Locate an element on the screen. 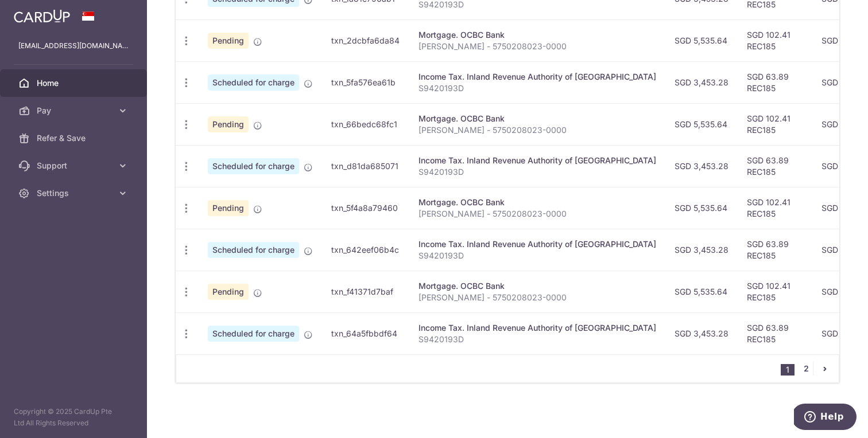  td: txn_66bedc68fc1 is located at coordinates (366, 124).